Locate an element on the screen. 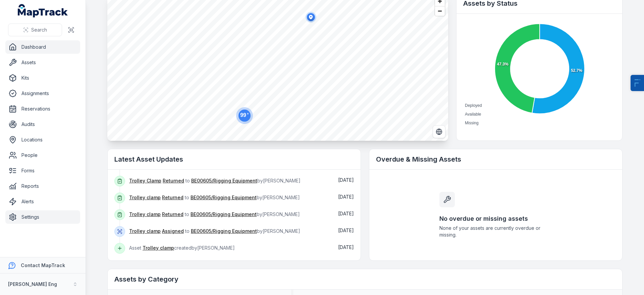  text: 99 is located at coordinates (244, 115).